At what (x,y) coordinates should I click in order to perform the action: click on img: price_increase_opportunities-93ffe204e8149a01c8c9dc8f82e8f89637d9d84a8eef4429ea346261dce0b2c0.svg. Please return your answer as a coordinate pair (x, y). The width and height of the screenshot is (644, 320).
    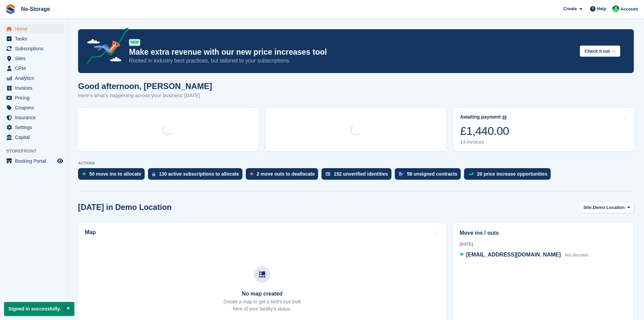
    Looking at the image, I should click on (471, 174).